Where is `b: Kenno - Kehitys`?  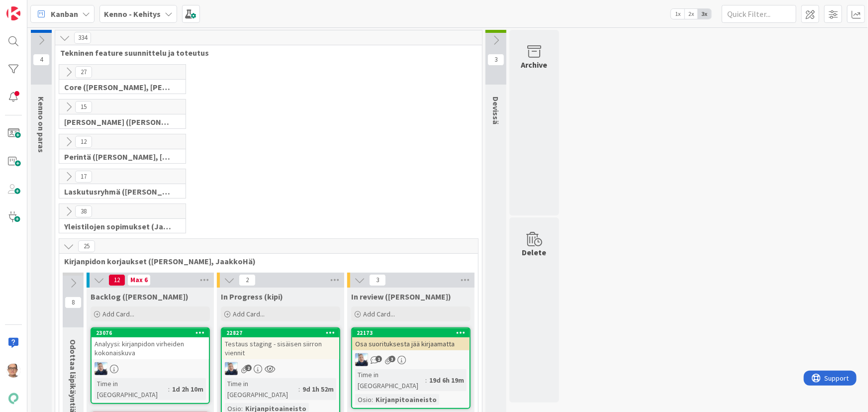 b: Kenno - Kehitys is located at coordinates (132, 14).